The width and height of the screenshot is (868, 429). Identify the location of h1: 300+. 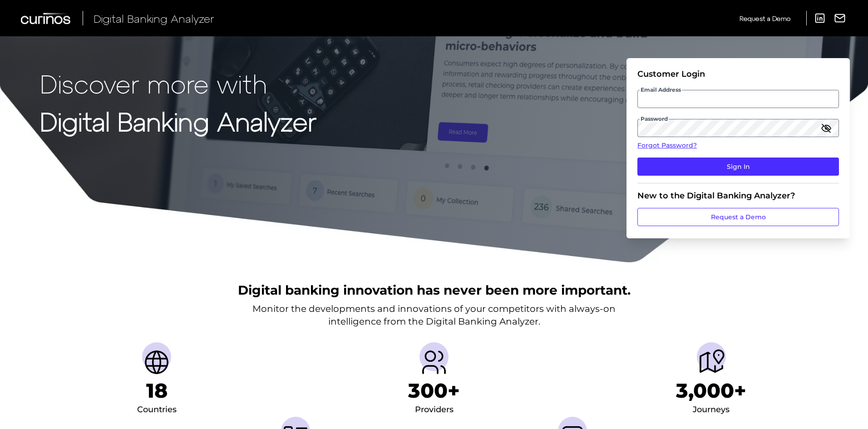
(434, 390).